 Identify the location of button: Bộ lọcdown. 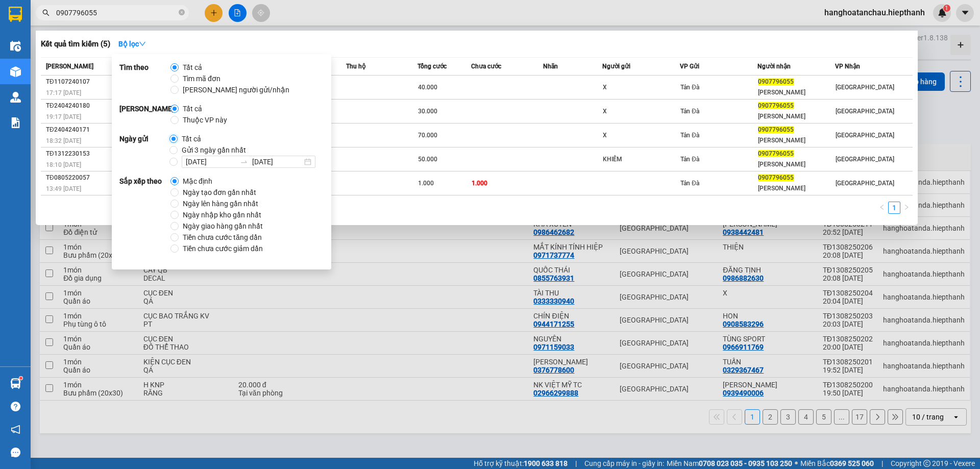
(132, 44).